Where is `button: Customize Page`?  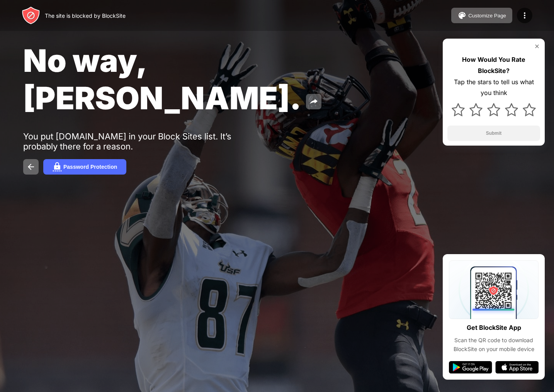 button: Customize Page is located at coordinates (482, 15).